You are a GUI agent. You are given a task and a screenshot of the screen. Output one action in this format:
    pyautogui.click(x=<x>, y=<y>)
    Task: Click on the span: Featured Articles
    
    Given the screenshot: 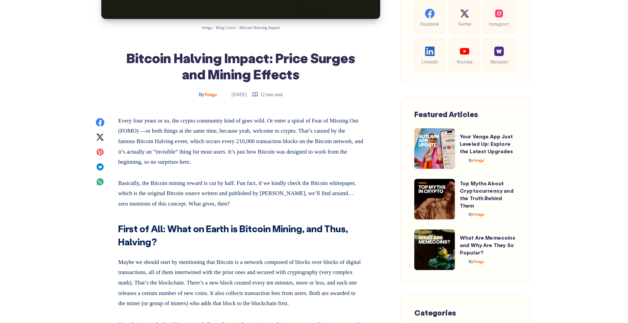 What is the action you would take?
    pyautogui.click(x=446, y=114)
    